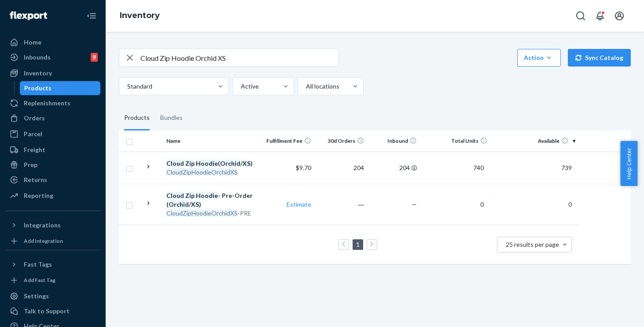  I want to click on div: Bundles, so click(172, 118).